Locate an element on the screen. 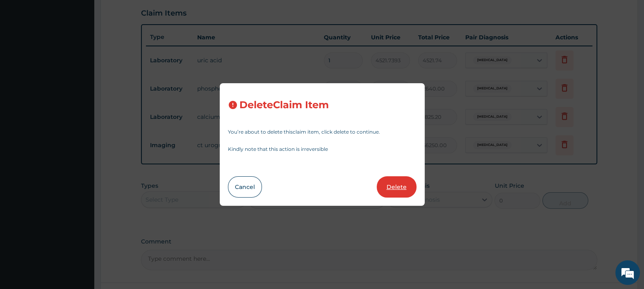 This screenshot has height=289, width=644. div: Minimize live chat window is located at coordinates (144, 14).